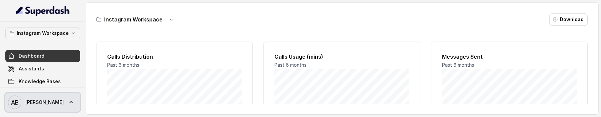  What do you see at coordinates (509, 56) in the screenshot?
I see `h2: Messages Sent` at bounding box center [509, 56].